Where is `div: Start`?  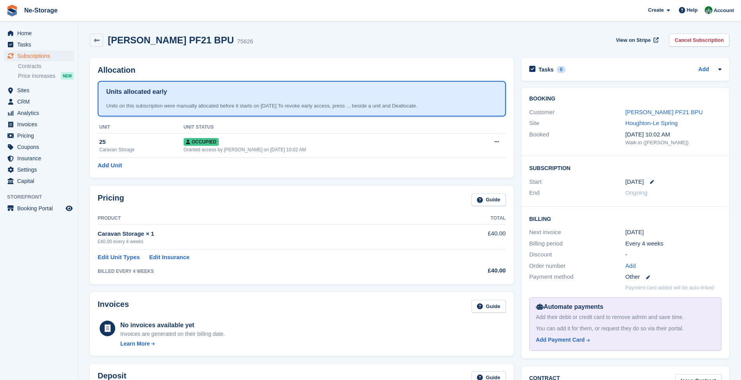 div: Start is located at coordinates (577, 182).